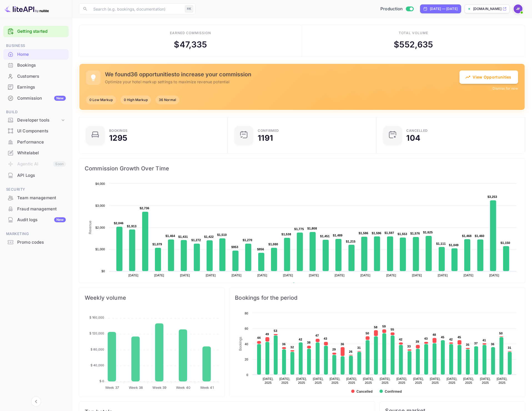 The height and width of the screenshot is (411, 532). What do you see at coordinates (304, 284) in the screenshot?
I see `text: Revenue` at bounding box center [304, 284].